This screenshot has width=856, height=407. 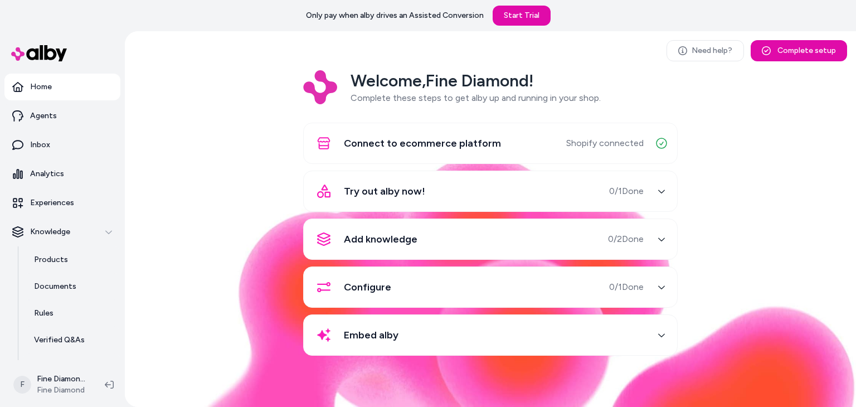 What do you see at coordinates (491, 280) in the screenshot?
I see `img: alby Bubble` at bounding box center [491, 280].